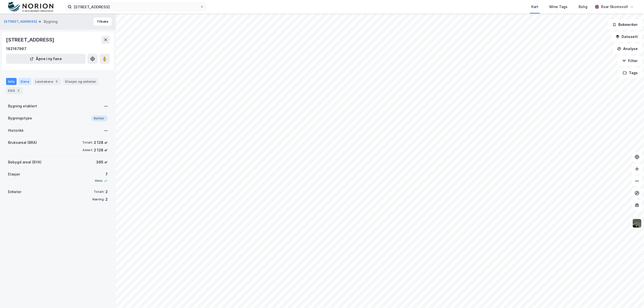 Image resolution: width=644 pixels, height=308 pixels. Describe the element at coordinates (103, 22) in the screenshot. I see `button: Tilbake` at that location.